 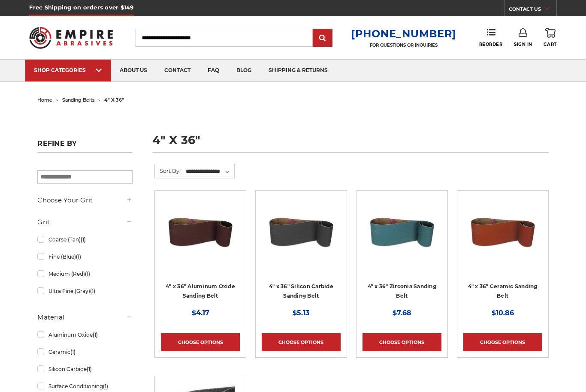 I want to click on span: Reorder, so click(x=491, y=44).